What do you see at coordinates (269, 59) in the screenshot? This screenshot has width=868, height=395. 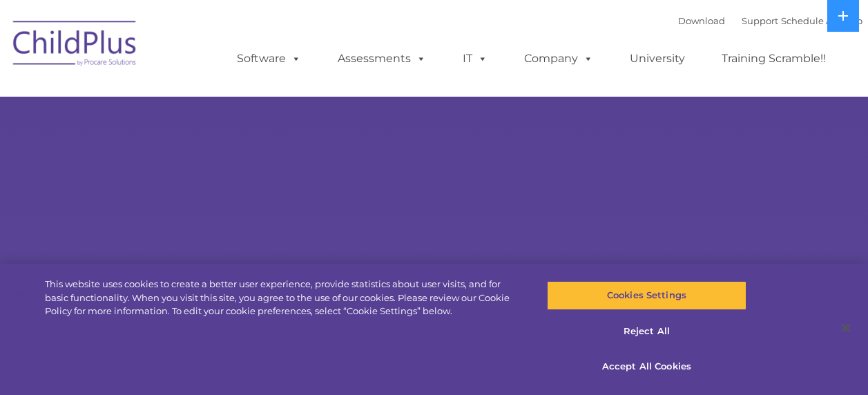 I see `a: Software` at bounding box center [269, 59].